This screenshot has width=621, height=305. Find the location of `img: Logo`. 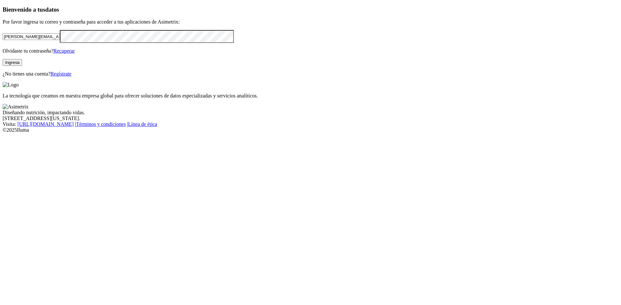

img: Logo is located at coordinates (11, 85).